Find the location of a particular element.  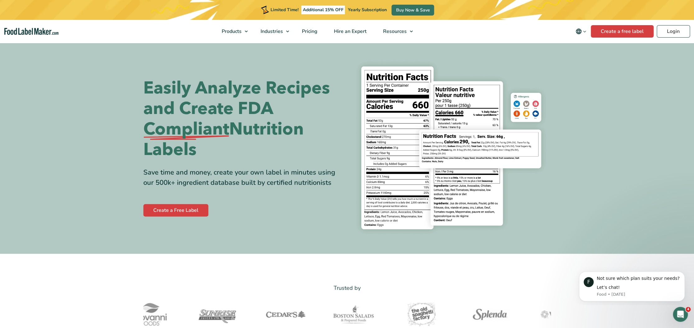

span: Resources is located at coordinates (394, 31).